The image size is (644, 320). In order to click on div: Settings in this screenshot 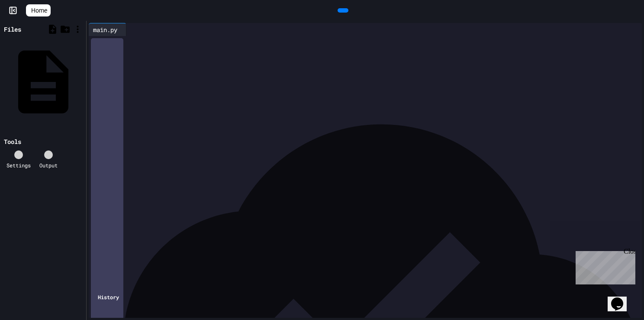, I will do `click(18, 165)`.